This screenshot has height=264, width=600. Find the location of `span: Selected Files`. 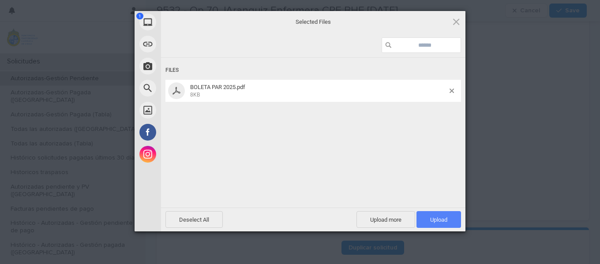

span: Selected Files is located at coordinates (313, 22).